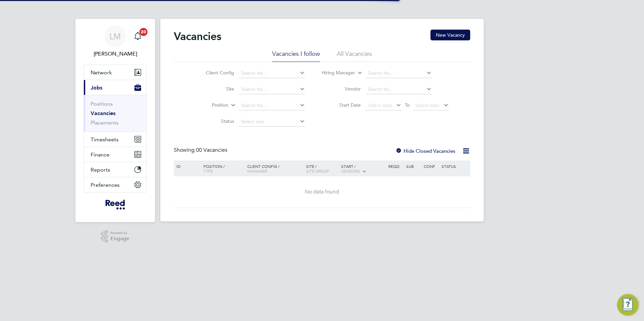 Image resolution: width=644 pixels, height=321 pixels. I want to click on li: Vacancies I follow, so click(296, 56).